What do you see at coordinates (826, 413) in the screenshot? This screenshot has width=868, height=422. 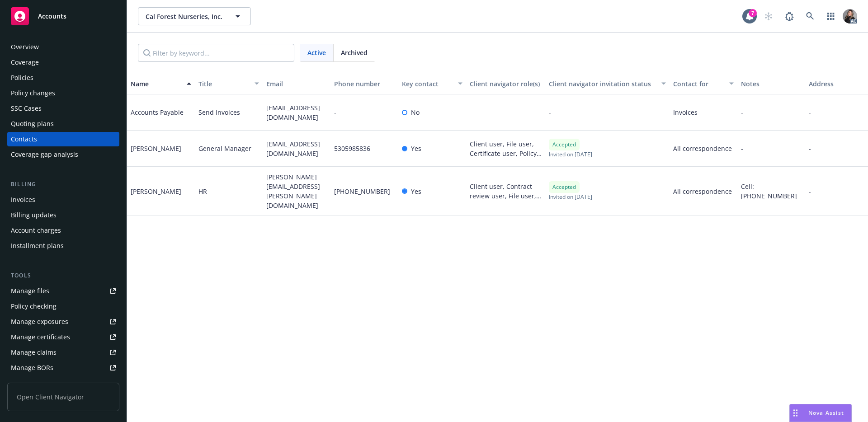 I see `span: Nova Assist` at bounding box center [826, 413].